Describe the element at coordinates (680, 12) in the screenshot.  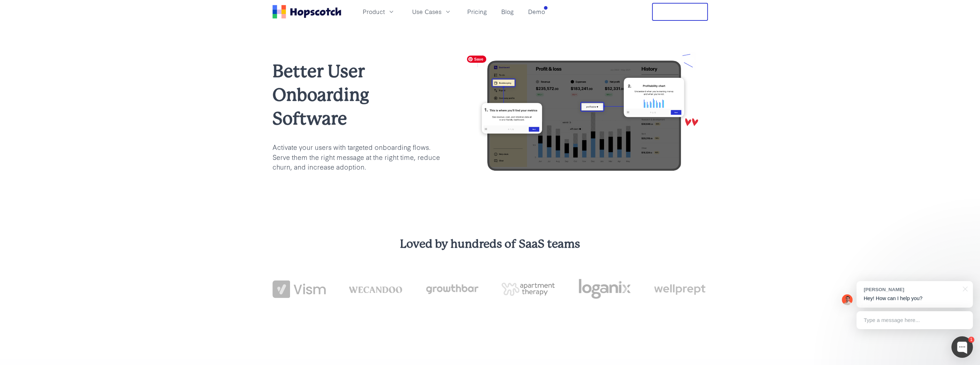
I see `a: Free Trial` at that location.